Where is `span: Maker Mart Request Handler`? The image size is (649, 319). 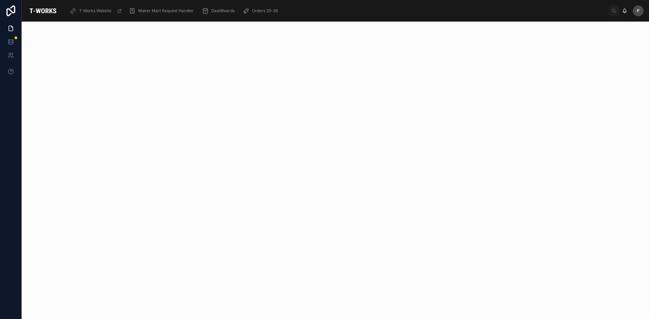
span: Maker Mart Request Handler is located at coordinates (166, 11).